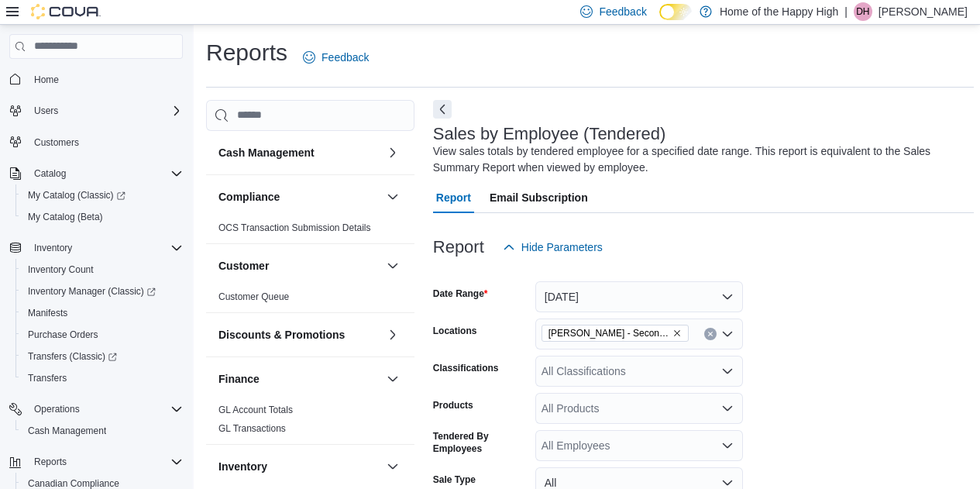 The width and height of the screenshot is (980, 489). Describe the element at coordinates (63, 335) in the screenshot. I see `span: Purchase Orders` at that location.